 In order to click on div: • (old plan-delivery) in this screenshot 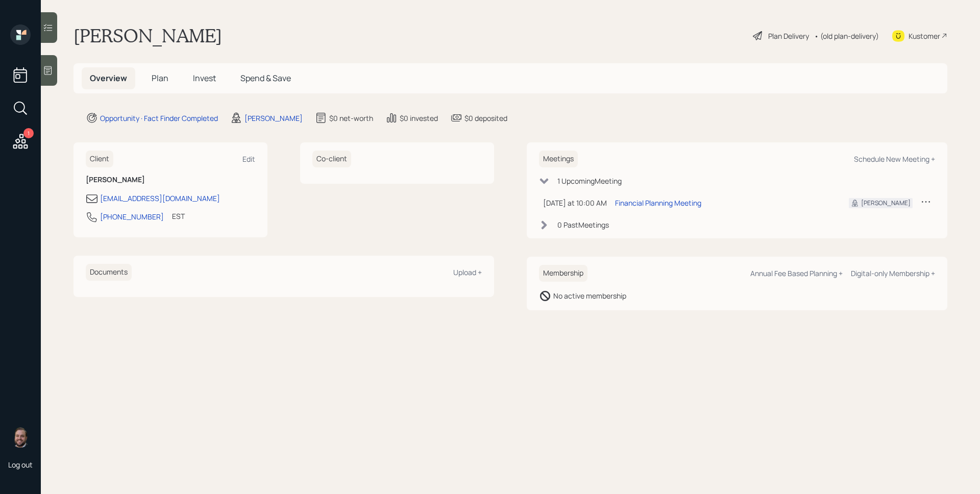, I will do `click(846, 36)`.